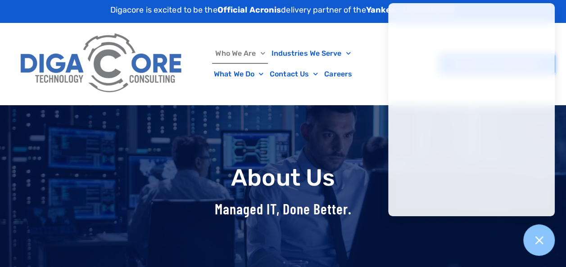 The height and width of the screenshot is (267, 566). I want to click on p: Digacore is excited to be the delivery partner of the ., so click(283, 10).